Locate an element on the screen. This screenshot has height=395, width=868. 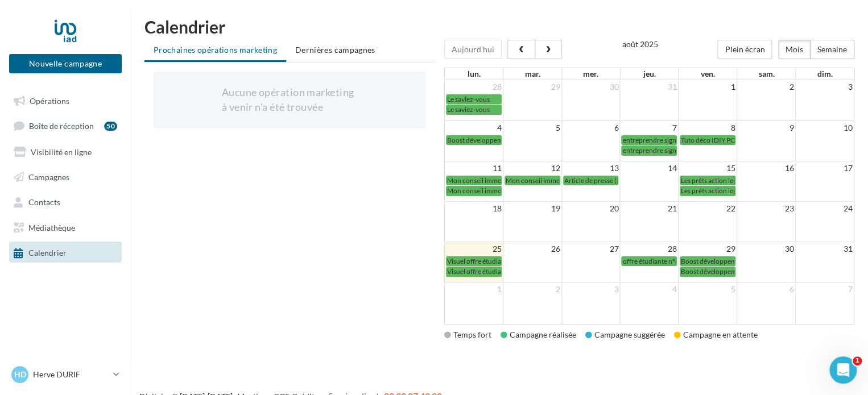
span: Prochaines opérations marketing is located at coordinates (215, 50).